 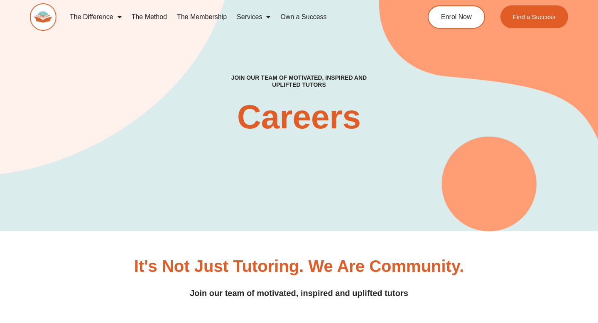 What do you see at coordinates (299, 293) in the screenshot?
I see `h4: Join our team of motivated, inspired and uplifted tutors` at bounding box center [299, 293].